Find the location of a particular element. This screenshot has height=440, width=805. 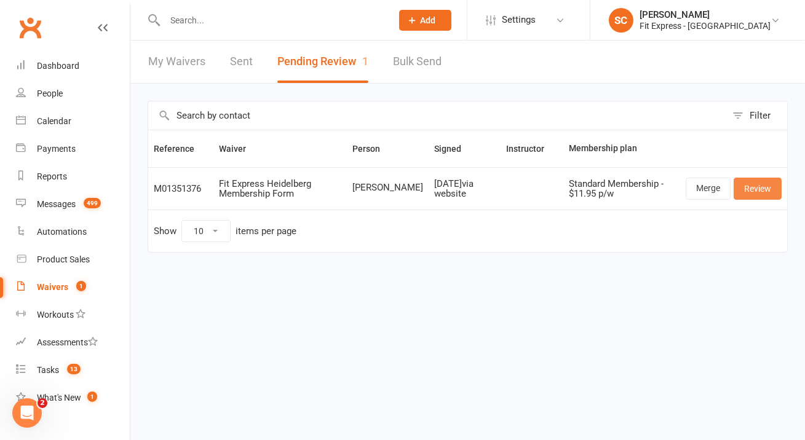

button: Person is located at coordinates (373, 149).